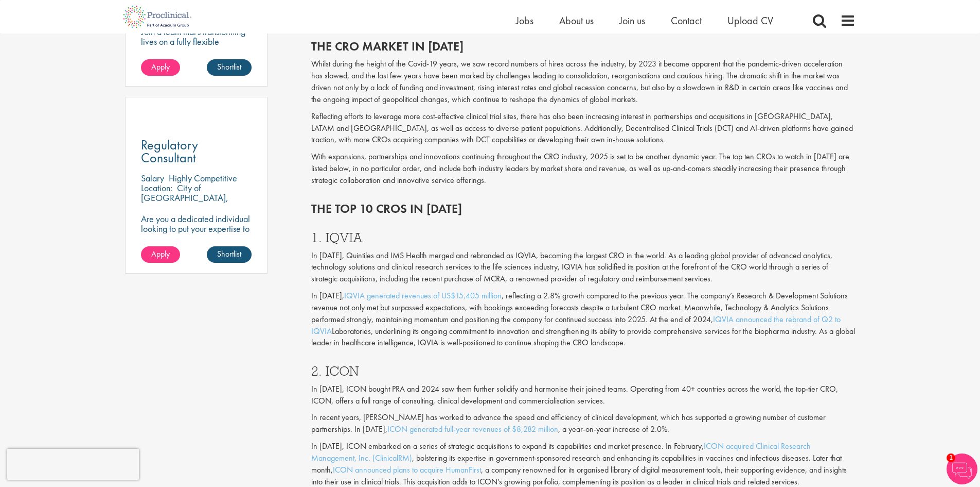 The height and width of the screenshot is (487, 980). I want to click on a: ICON announced plans to acquire HumanFirst, so click(407, 469).